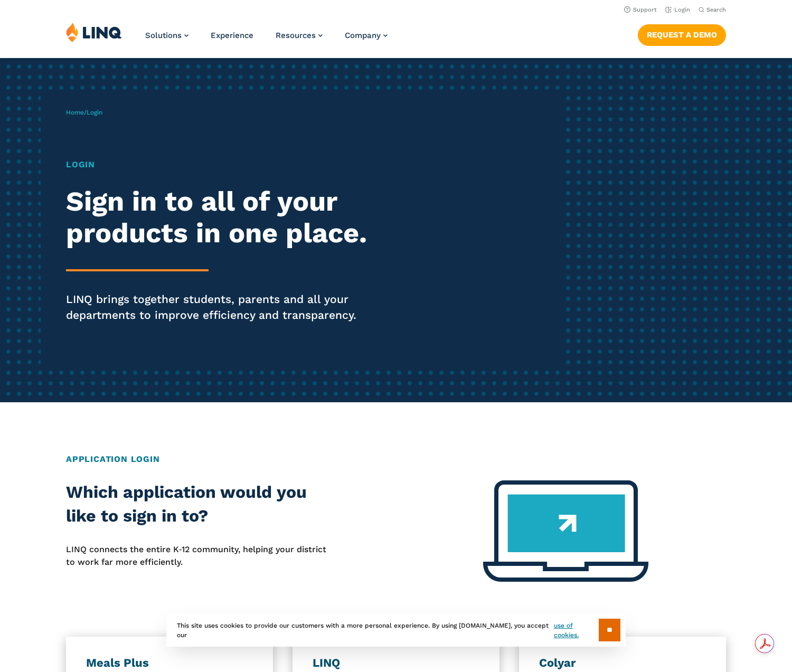 Image resolution: width=792 pixels, height=672 pixels. What do you see at coordinates (682, 34) in the screenshot?
I see `nav: Button Navigation` at bounding box center [682, 34].